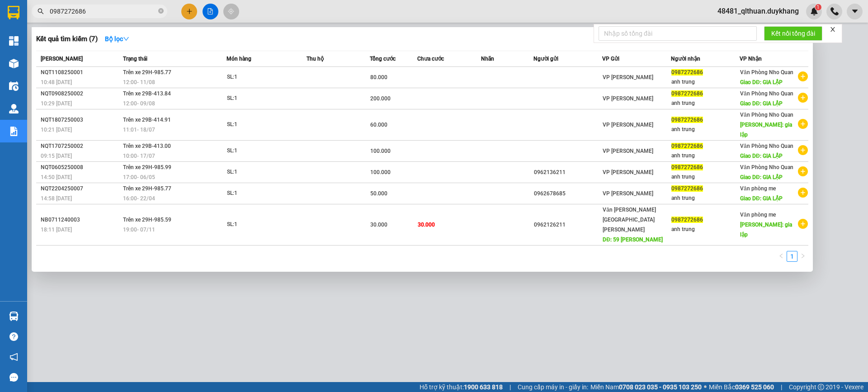 The height and width of the screenshot is (392, 868). What do you see at coordinates (802, 256) in the screenshot?
I see `li: Next Page` at bounding box center [802, 256].